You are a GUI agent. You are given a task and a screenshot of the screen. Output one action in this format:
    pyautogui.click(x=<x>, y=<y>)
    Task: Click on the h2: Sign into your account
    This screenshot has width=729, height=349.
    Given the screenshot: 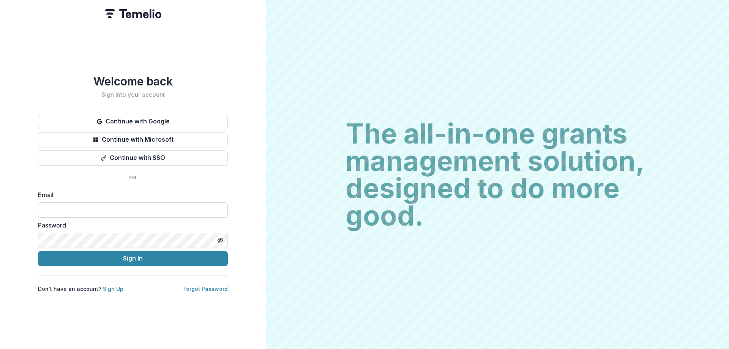 What is the action you would take?
    pyautogui.click(x=133, y=95)
    